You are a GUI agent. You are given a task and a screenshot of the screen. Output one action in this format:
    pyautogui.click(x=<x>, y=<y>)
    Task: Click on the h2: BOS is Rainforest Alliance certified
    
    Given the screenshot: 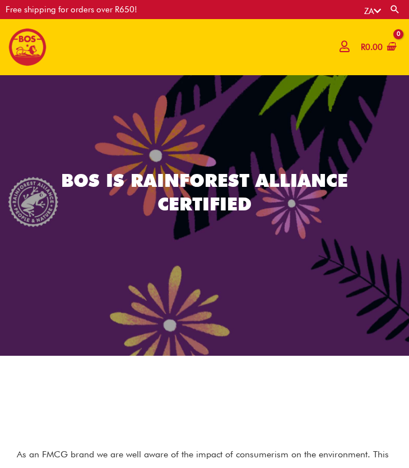 What is the action you would take?
    pyautogui.click(x=205, y=192)
    